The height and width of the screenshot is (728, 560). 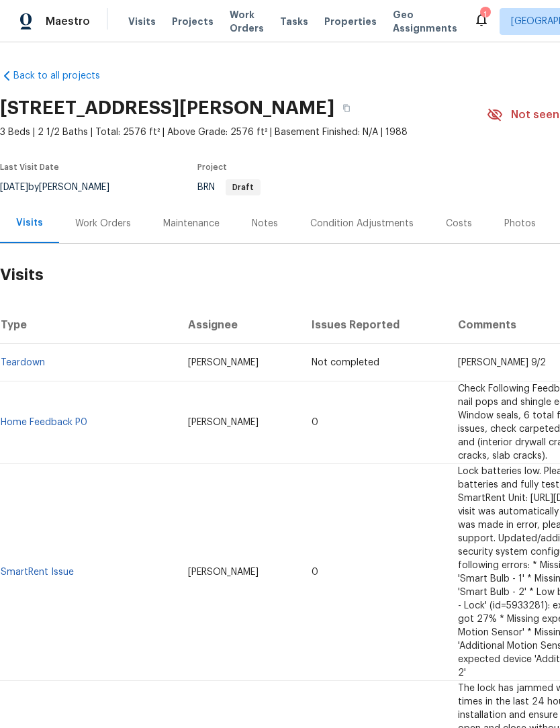 What do you see at coordinates (103, 223) in the screenshot?
I see `div: Work Orders` at bounding box center [103, 223].